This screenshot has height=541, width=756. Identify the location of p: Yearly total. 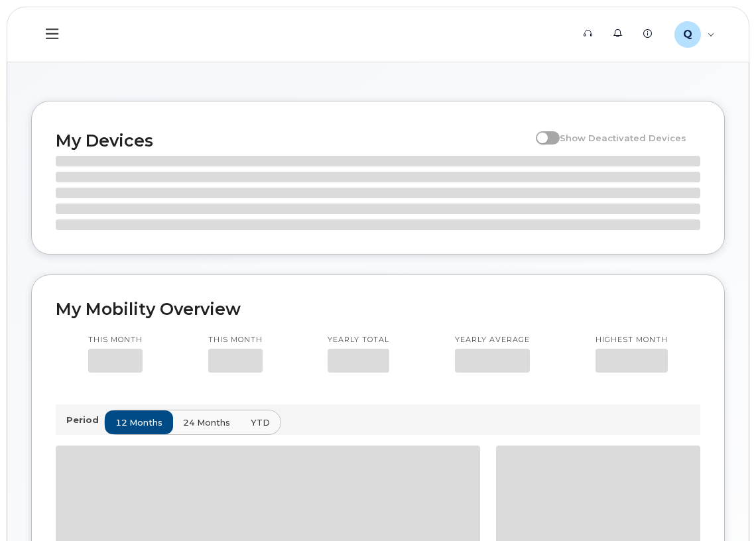
(358, 340).